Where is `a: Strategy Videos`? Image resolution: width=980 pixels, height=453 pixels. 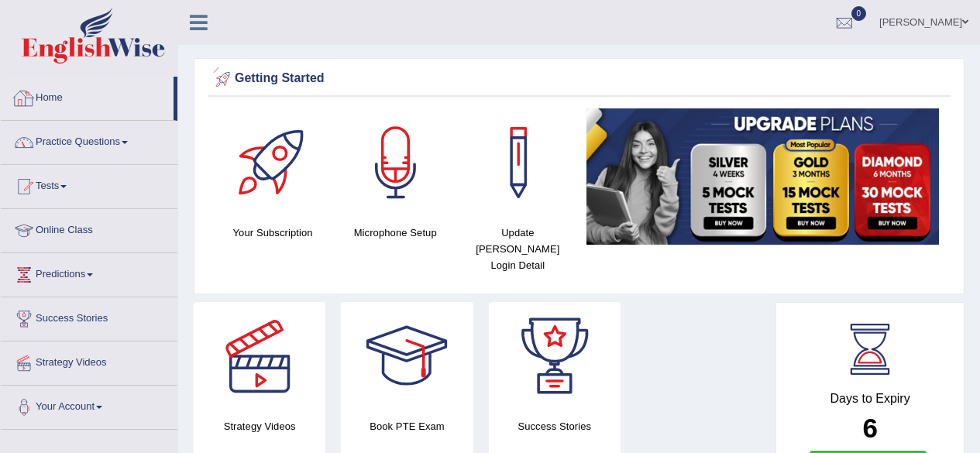
a: Strategy Videos is located at coordinates (89, 361).